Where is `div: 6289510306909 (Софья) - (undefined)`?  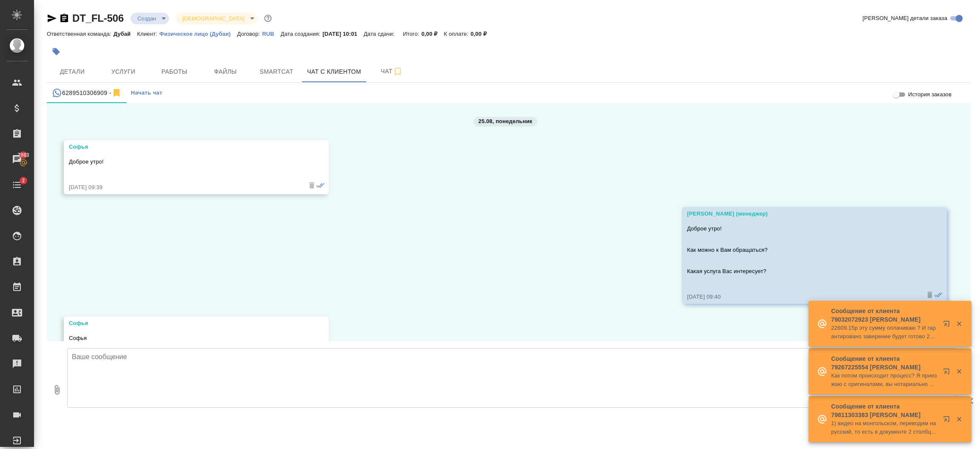
div: 6289510306909 (Софья) - (undefined) is located at coordinates (87, 93).